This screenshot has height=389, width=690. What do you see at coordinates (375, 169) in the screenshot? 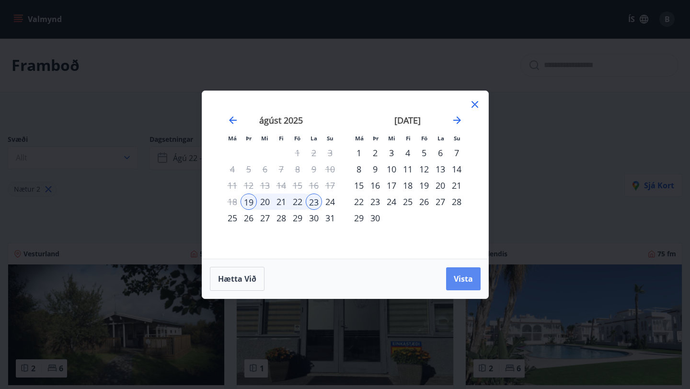
I see `div: 9` at bounding box center [375, 169].